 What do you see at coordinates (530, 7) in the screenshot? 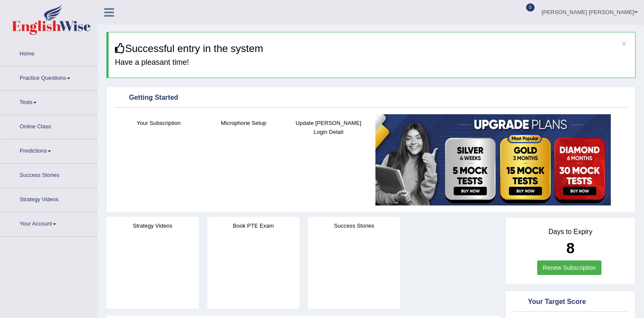
I see `span: 0` at bounding box center [530, 7].